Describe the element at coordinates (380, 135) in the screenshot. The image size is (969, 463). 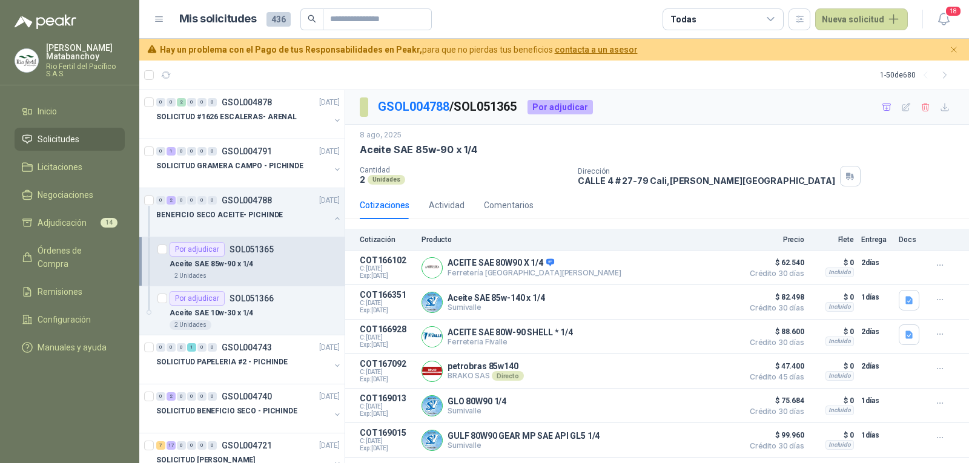
I see `p: 8 ago, 2025` at that location.